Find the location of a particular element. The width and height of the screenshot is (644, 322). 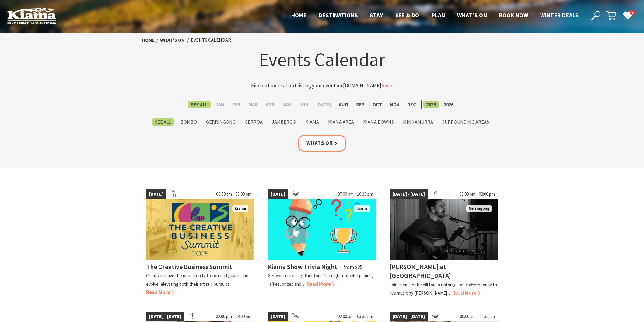

label: Nov is located at coordinates (395, 104).